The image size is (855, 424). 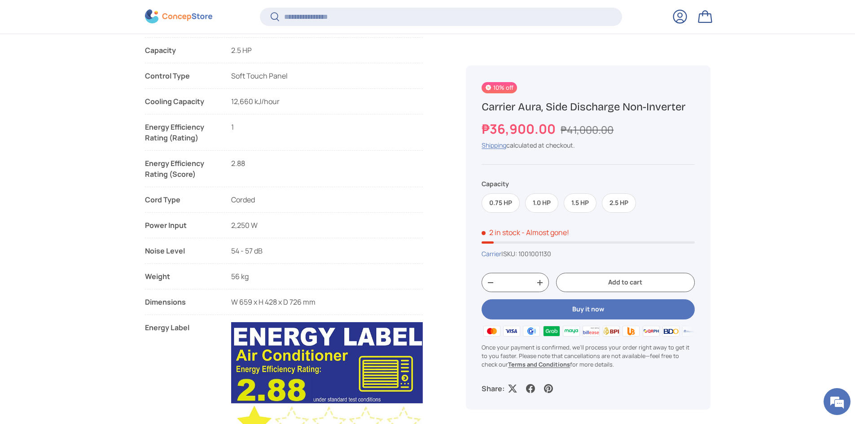 What do you see at coordinates (512, 331) in the screenshot?
I see `img: visa` at bounding box center [512, 331].